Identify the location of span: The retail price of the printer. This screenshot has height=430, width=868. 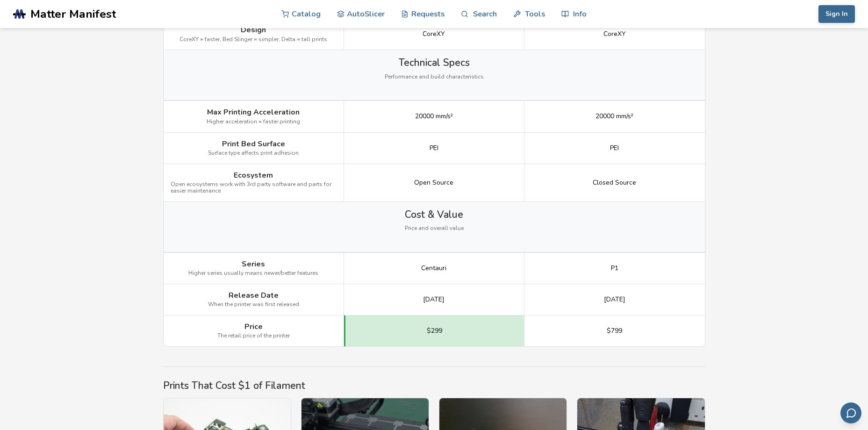
(253, 336).